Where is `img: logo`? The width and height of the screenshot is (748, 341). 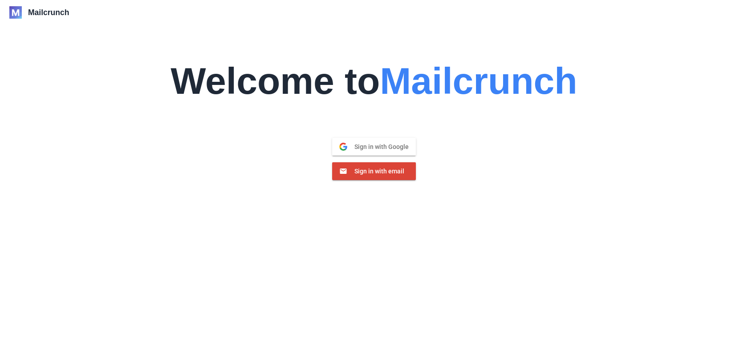
img: logo is located at coordinates (16, 12).